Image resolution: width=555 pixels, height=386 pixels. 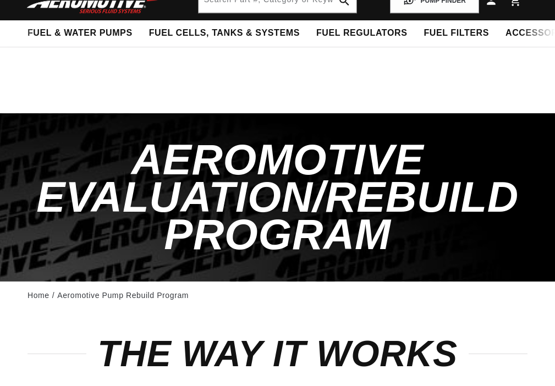 I want to click on span: Aeromotive Evaluation/Rebuild Program, so click(x=277, y=197).